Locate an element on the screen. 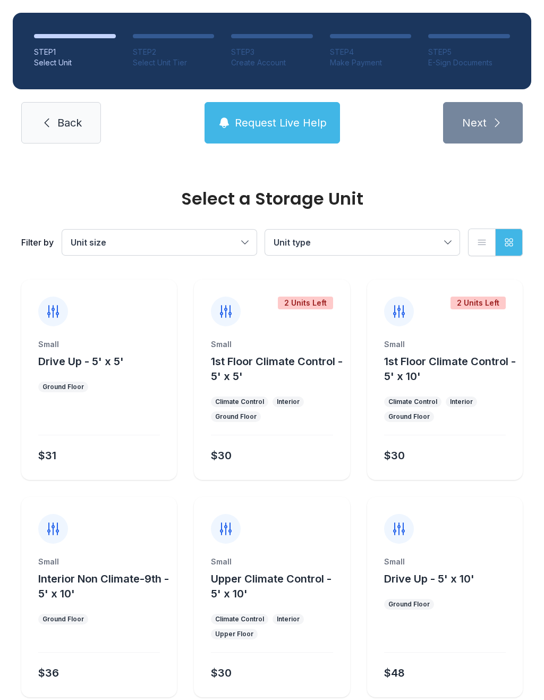 Image resolution: width=544 pixels, height=700 pixels. div: Filter by is located at coordinates (37, 242).